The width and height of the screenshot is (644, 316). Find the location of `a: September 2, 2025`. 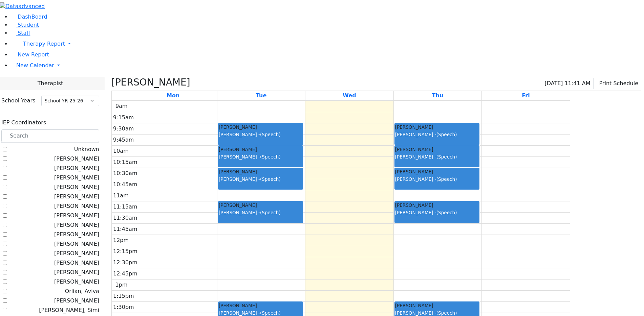

a: September 2, 2025 is located at coordinates (261, 96).